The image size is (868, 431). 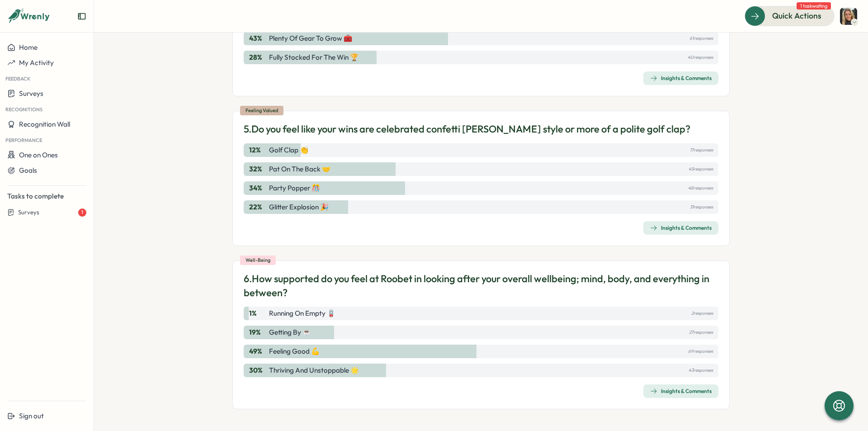 What do you see at coordinates (701, 370) in the screenshot?
I see `p: 43 responses` at bounding box center [701, 370].